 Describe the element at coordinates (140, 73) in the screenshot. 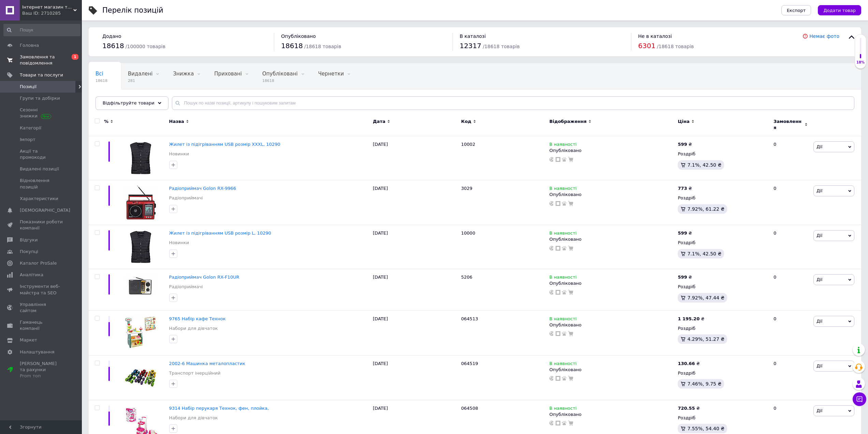

I see `span: Видалені` at that location.